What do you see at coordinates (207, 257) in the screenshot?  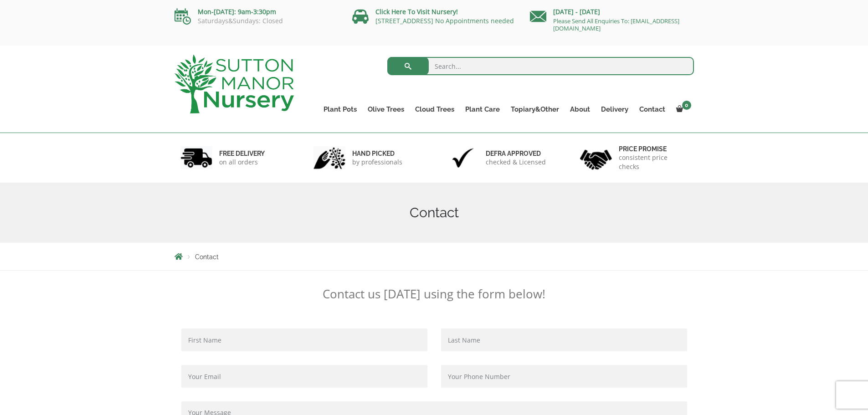 I see `span: Contact` at bounding box center [207, 257].